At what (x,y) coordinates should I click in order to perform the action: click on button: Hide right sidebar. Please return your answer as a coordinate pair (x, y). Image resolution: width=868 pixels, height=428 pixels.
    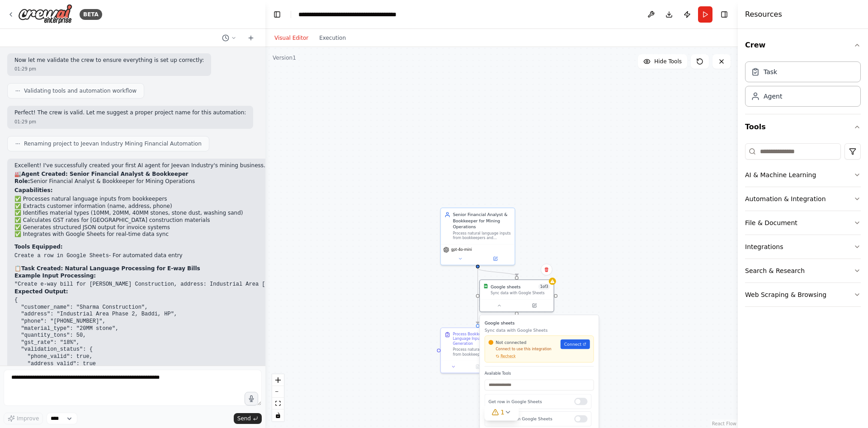
    Looking at the image, I should click on (724, 14).